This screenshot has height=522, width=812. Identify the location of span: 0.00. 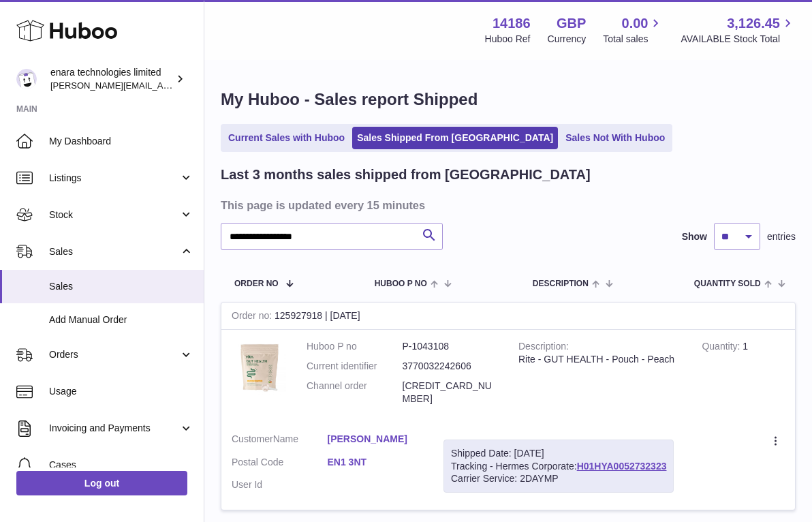
(635, 23).